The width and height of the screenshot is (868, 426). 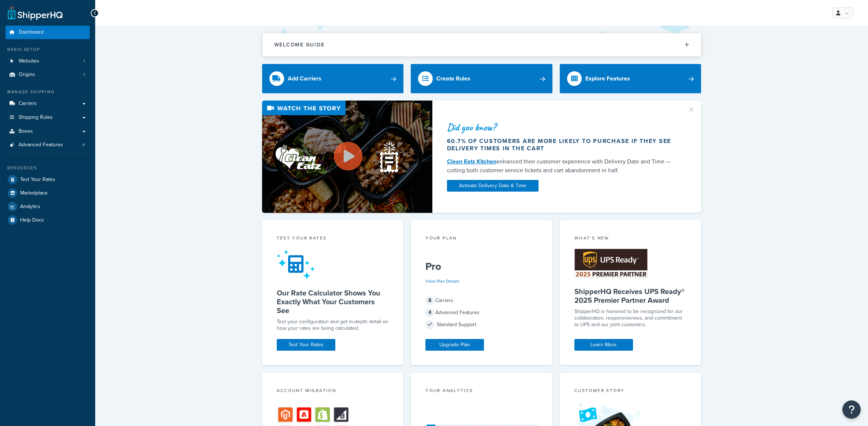 What do you see at coordinates (563, 145) in the screenshot?
I see `div: 60.7% of customers are more likely to purchase if they see delivery times in the cart` at bounding box center [563, 145].